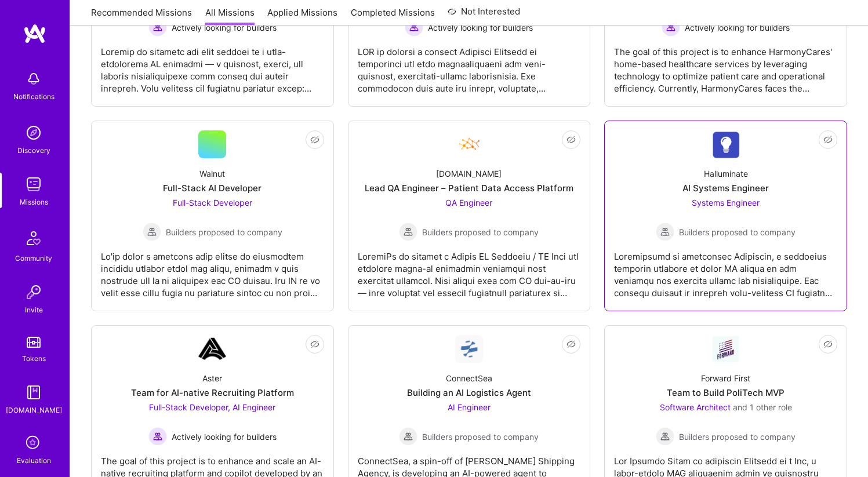  Describe the element at coordinates (725, 378) in the screenshot. I see `div: Forward First` at that location.